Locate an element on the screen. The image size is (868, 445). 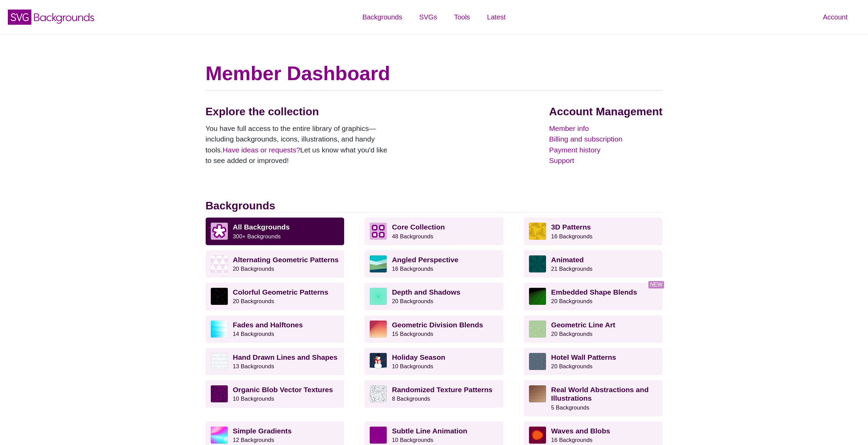
a: Colorful Geometric Patterns20 Backgrounds is located at coordinates (275, 297).